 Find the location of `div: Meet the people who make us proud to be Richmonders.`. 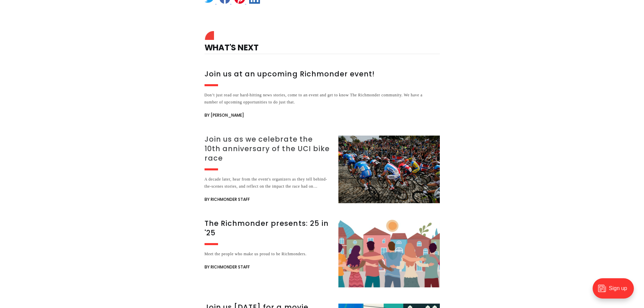

div: Meet the people who make us proud to be Richmonders. is located at coordinates (268, 254).